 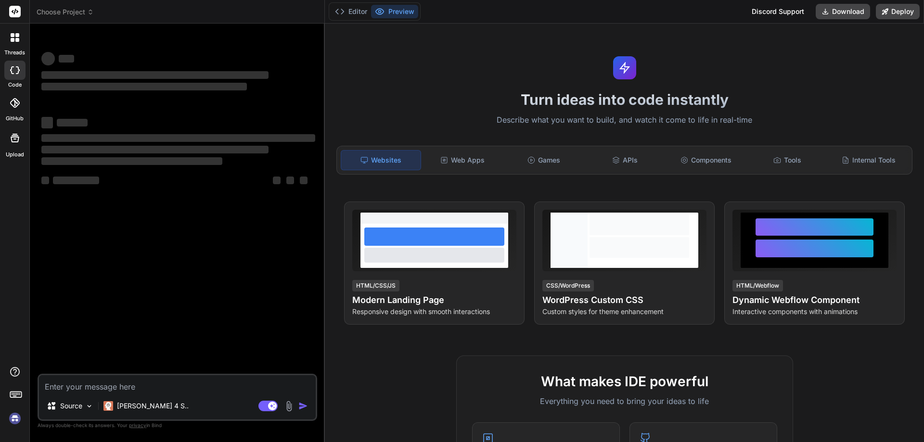 What do you see at coordinates (65, 12) in the screenshot?
I see `span: Choose Project` at bounding box center [65, 12].